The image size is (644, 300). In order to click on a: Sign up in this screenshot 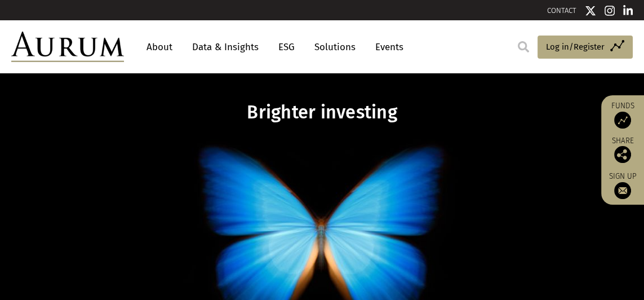, I will do `click(623, 185)`.